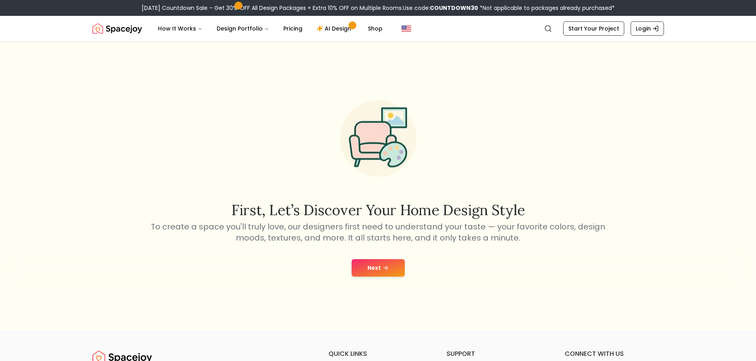 The height and width of the screenshot is (361, 756). What do you see at coordinates (270, 29) in the screenshot?
I see `nav: Main` at bounding box center [270, 29].